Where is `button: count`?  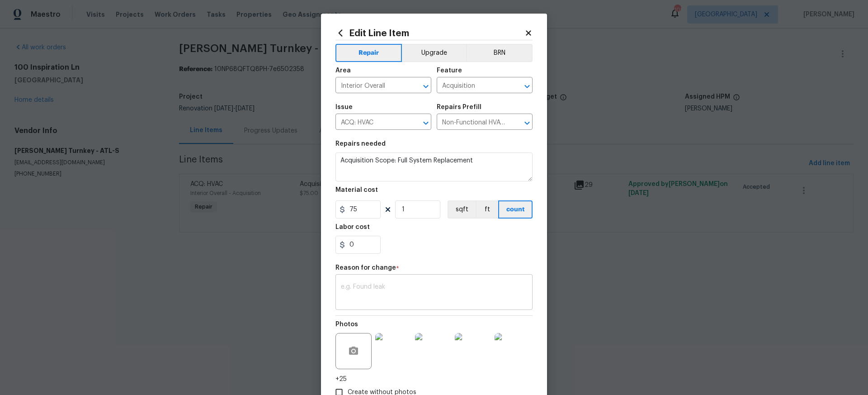
button: count is located at coordinates (515, 209).